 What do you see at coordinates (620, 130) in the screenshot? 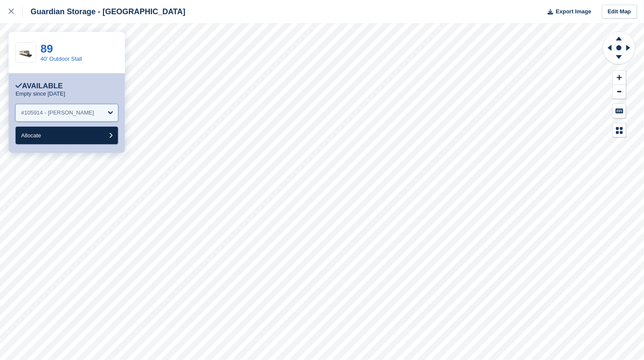
I see `button: Map Legend` at bounding box center [620, 130].